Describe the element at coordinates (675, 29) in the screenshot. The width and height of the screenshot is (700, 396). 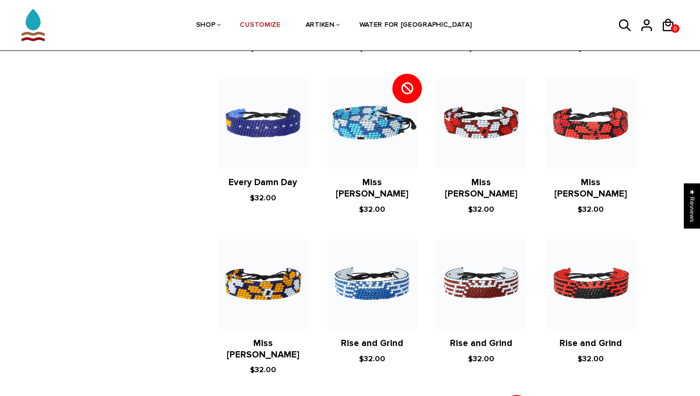
I see `span: 0` at that location.